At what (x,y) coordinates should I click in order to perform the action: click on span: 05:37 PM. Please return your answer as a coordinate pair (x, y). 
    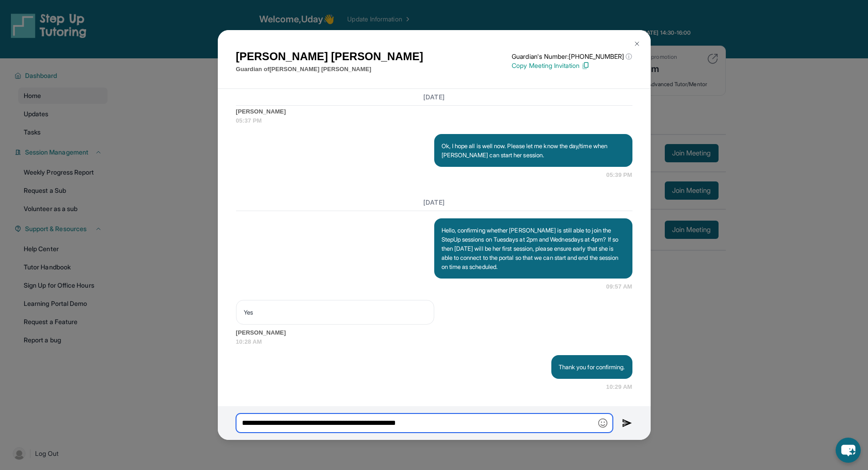
    Looking at the image, I should click on (434, 121).